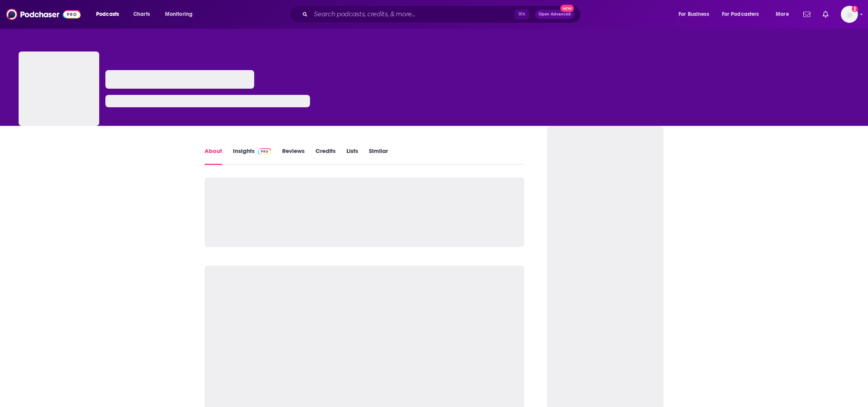 Image resolution: width=868 pixels, height=407 pixels. Describe the element at coordinates (142, 14) in the screenshot. I see `a: Charts` at that location.